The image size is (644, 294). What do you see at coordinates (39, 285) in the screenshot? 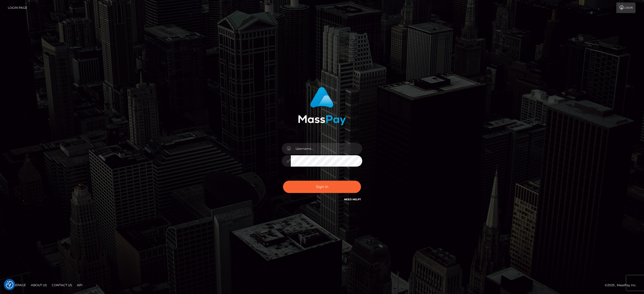
I see `a: About Us` at bounding box center [39, 285].